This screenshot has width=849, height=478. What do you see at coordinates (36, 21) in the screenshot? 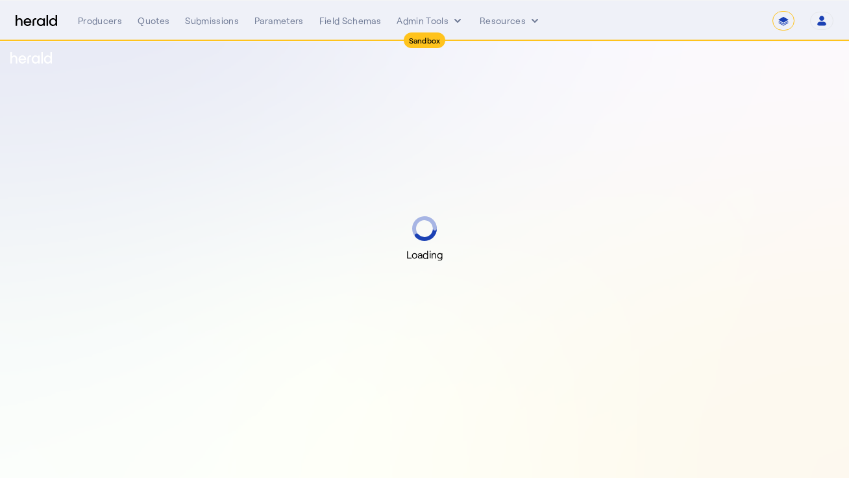
I see `img: Herald Logo` at bounding box center [36, 21].